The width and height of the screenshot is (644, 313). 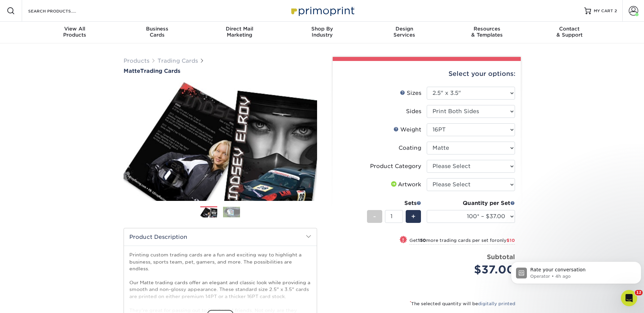 I want to click on small: Get more trading cards per set for, so click(x=462, y=242).